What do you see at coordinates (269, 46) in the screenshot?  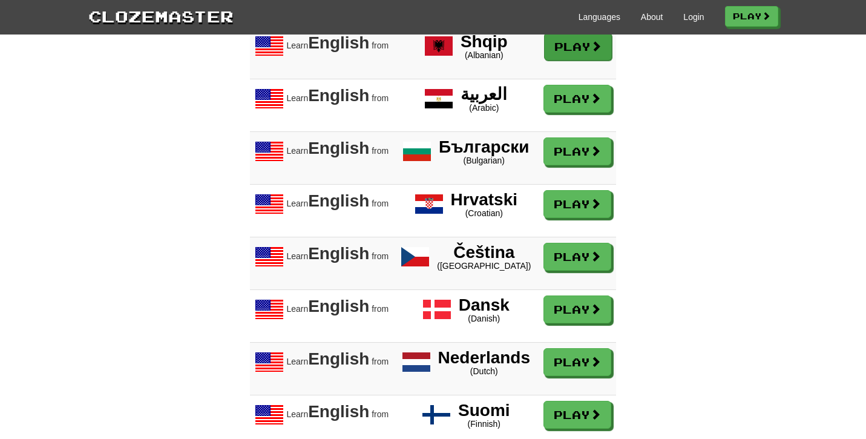 I see `img: Learn English (English) from Shqip (Albanian)` at bounding box center [269, 46].